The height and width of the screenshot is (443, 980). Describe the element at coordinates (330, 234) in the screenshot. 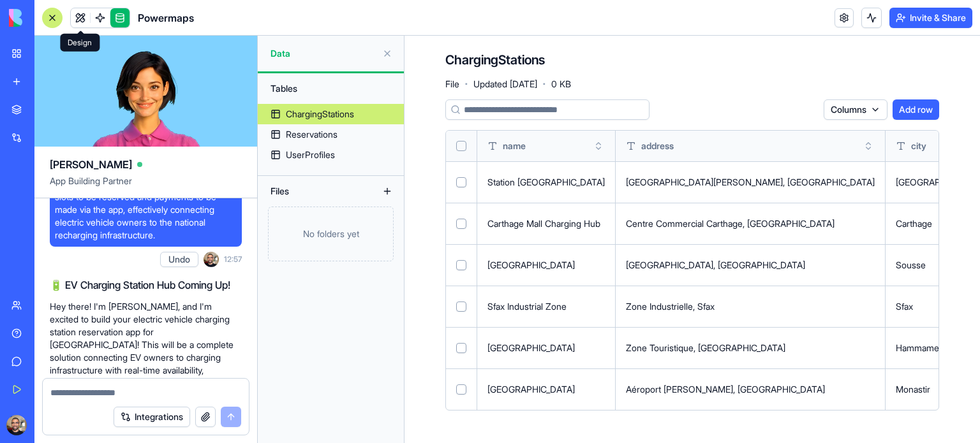

I see `a: No folders yet` at that location.